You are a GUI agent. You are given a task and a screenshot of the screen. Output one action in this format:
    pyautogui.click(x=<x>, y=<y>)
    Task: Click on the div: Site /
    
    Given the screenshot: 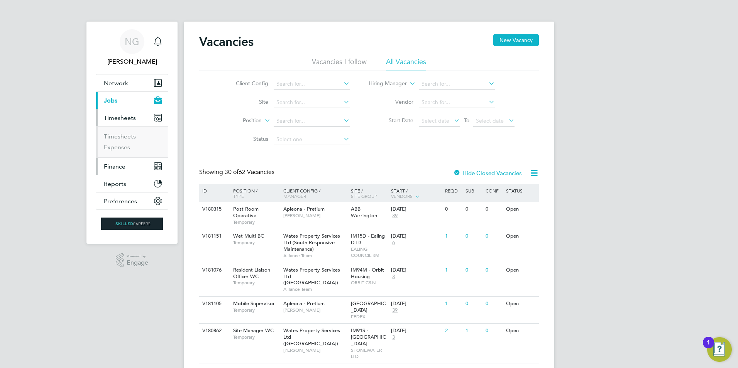 What is the action you would take?
    pyautogui.click(x=369, y=193)
    